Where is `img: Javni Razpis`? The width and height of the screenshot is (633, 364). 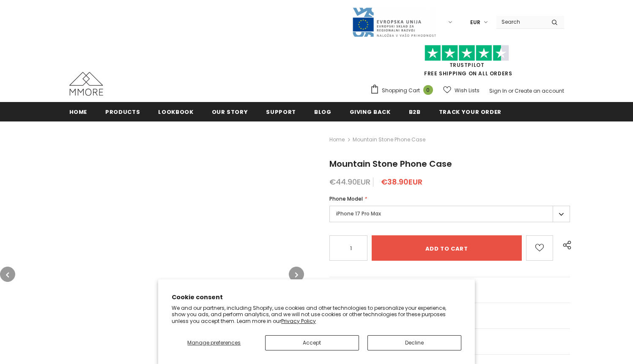
img: Javni Razpis is located at coordinates (394, 22).